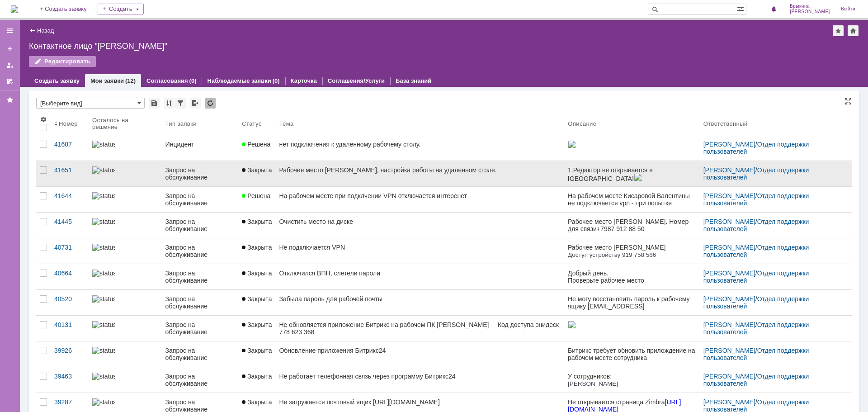 The height and width of the screenshot is (412, 868). What do you see at coordinates (121, 123) in the screenshot?
I see `div: Осталось на решение` at bounding box center [121, 123].